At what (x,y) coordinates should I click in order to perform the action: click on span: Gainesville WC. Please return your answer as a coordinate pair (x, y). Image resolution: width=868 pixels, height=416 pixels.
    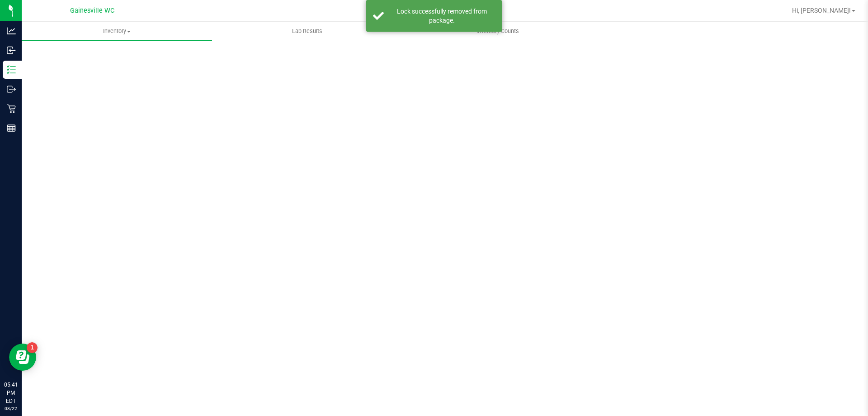
    Looking at the image, I should click on (92, 11).